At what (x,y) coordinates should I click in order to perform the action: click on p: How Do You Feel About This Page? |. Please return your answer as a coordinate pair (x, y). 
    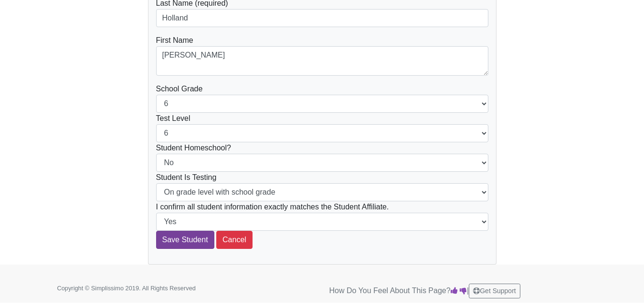
    Looking at the image, I should click on (458, 291).